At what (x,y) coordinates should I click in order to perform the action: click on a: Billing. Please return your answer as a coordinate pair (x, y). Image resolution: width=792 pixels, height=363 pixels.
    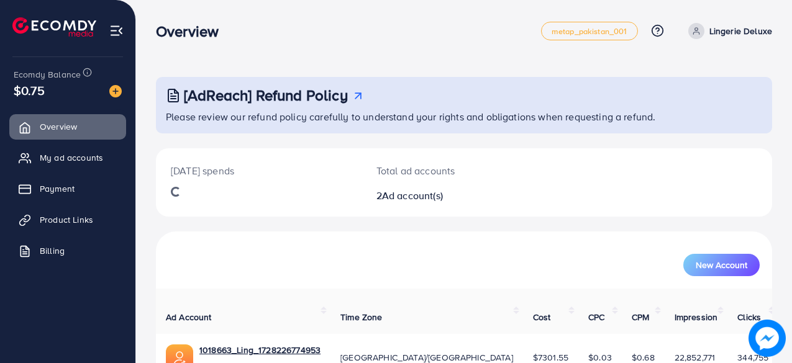
    Looking at the image, I should click on (68, 251).